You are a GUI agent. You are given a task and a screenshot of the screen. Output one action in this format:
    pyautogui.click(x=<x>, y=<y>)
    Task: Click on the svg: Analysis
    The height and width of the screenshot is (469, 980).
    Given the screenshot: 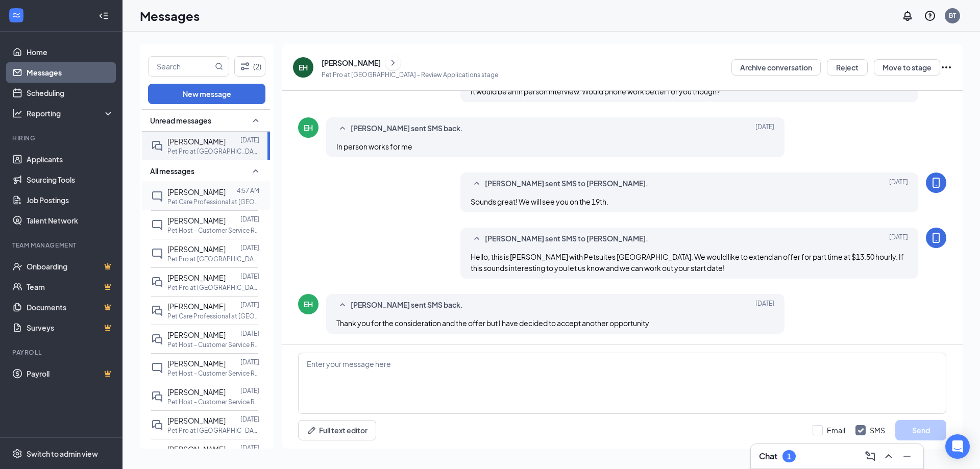 What is the action you would take?
    pyautogui.click(x=18, y=114)
    